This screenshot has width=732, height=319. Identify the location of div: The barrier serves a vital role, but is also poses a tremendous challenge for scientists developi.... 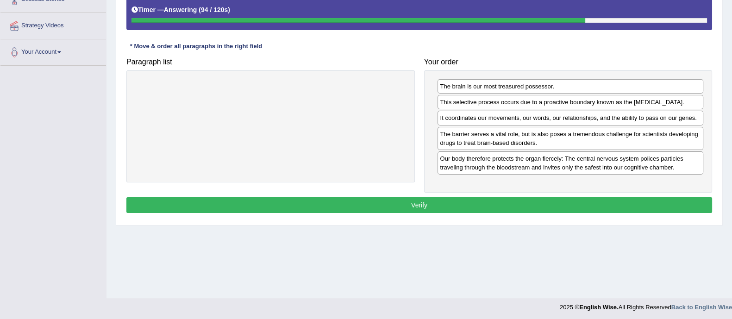
(571, 138).